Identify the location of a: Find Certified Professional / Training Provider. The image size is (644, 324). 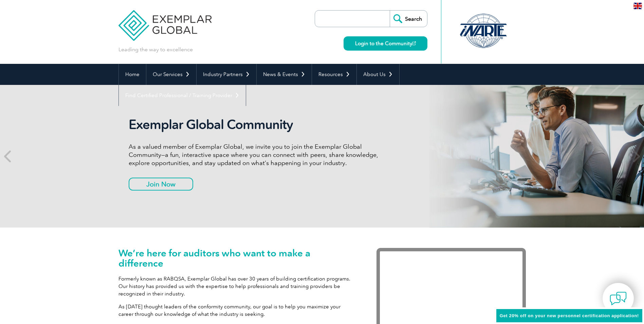
(182, 95).